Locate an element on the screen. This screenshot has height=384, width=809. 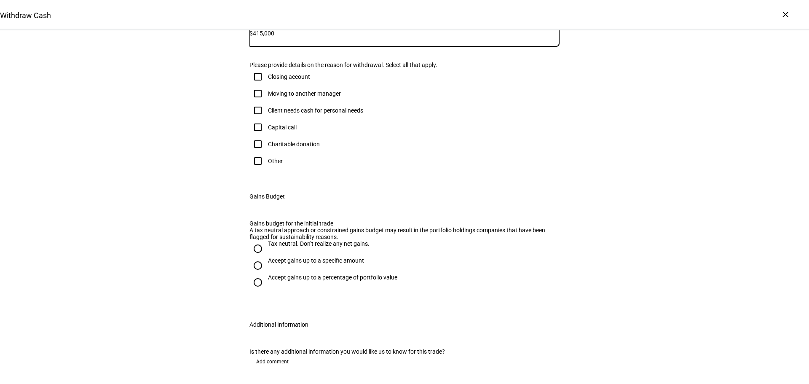
div: Other is located at coordinates (275, 161).